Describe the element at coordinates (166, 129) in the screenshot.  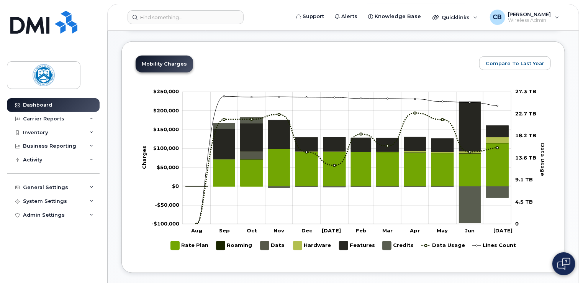
I see `tspan: $150,000` at that location.